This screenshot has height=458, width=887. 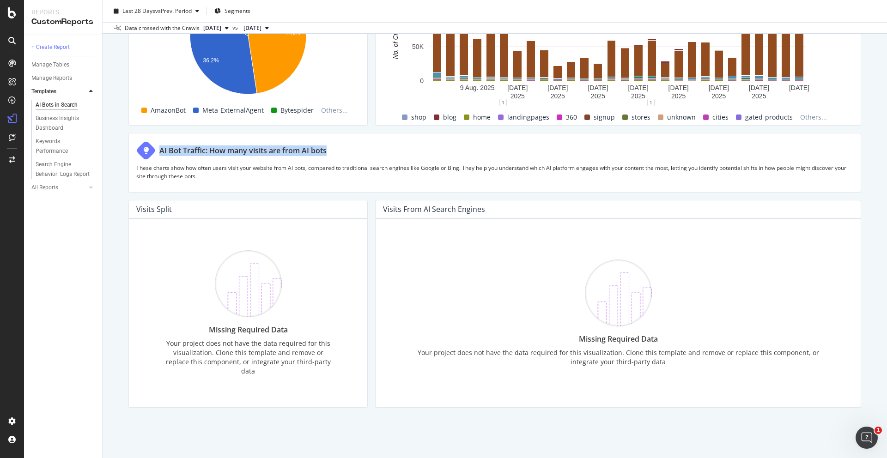 What do you see at coordinates (66, 105) in the screenshot?
I see `a: AI Bots in Search` at bounding box center [66, 105].